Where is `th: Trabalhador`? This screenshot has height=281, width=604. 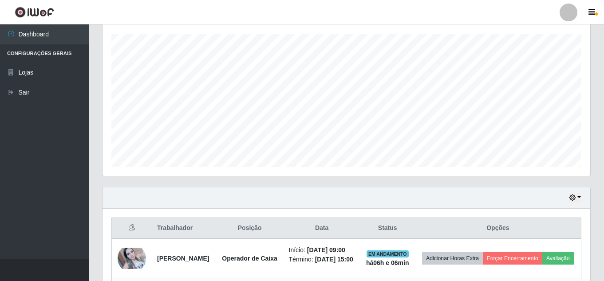 th: Trabalhador is located at coordinates (184, 228).